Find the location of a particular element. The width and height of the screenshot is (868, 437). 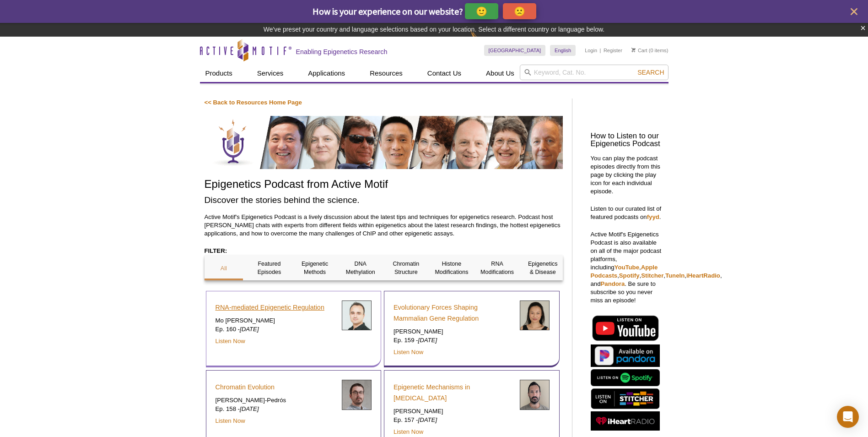

p: Ep. 157 - is located at coordinates (453, 420).